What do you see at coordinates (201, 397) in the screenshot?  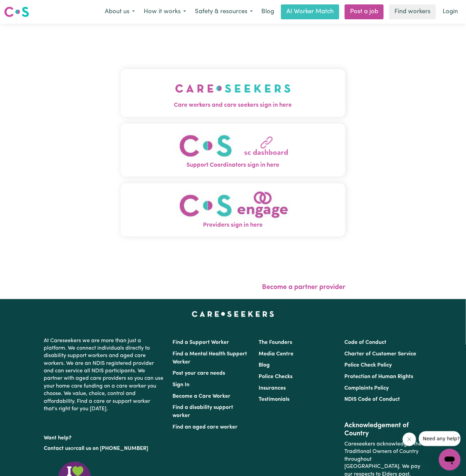 I see `a: Become a Care Worker` at bounding box center [201, 397].